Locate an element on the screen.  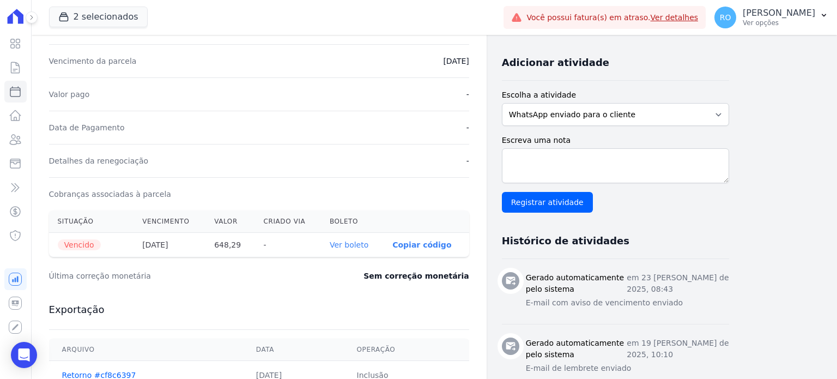
th: Data is located at coordinates (293, 349).